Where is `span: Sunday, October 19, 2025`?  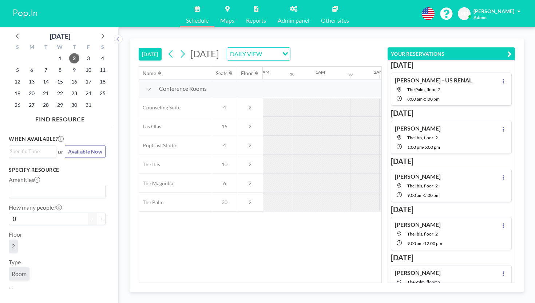 span: Sunday, October 19, 2025 is located at coordinates (17, 93).